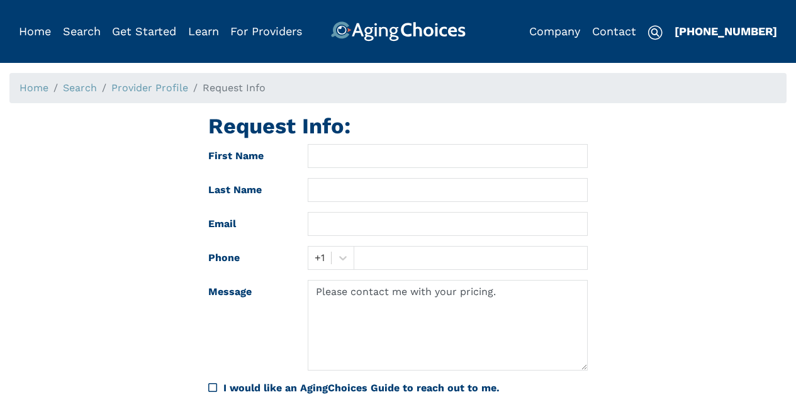 The height and width of the screenshot is (402, 796). What do you see at coordinates (398, 31) in the screenshot?
I see `img: AgingChoices` at bounding box center [398, 31].